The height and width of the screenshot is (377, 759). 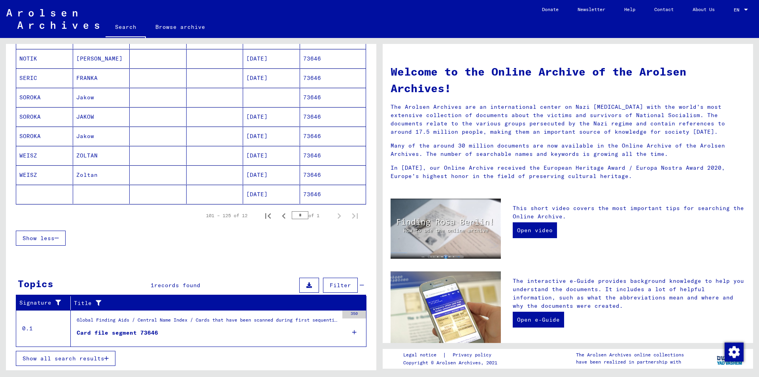 What do you see at coordinates (312, 215) in the screenshot?
I see `div: of 1` at bounding box center [312, 215].